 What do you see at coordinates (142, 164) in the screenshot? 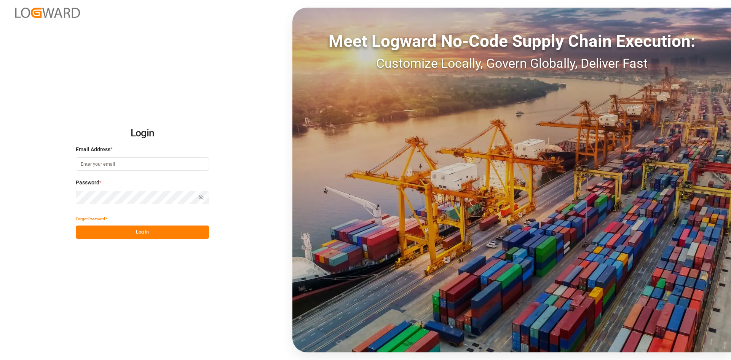
I see `input: Enter your email` at bounding box center [142, 164].